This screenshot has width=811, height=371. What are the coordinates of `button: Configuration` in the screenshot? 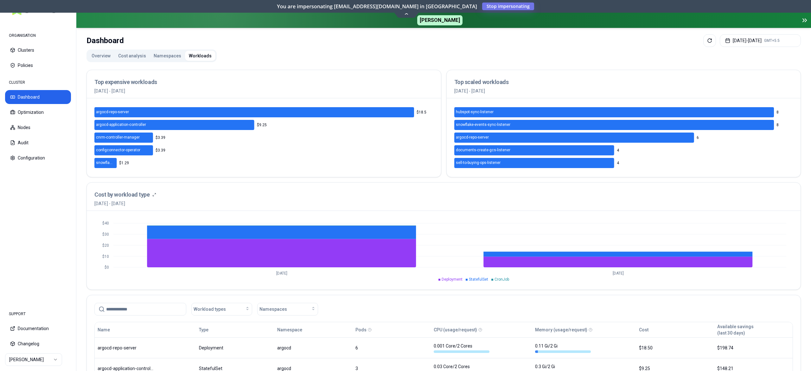 It's located at (38, 158).